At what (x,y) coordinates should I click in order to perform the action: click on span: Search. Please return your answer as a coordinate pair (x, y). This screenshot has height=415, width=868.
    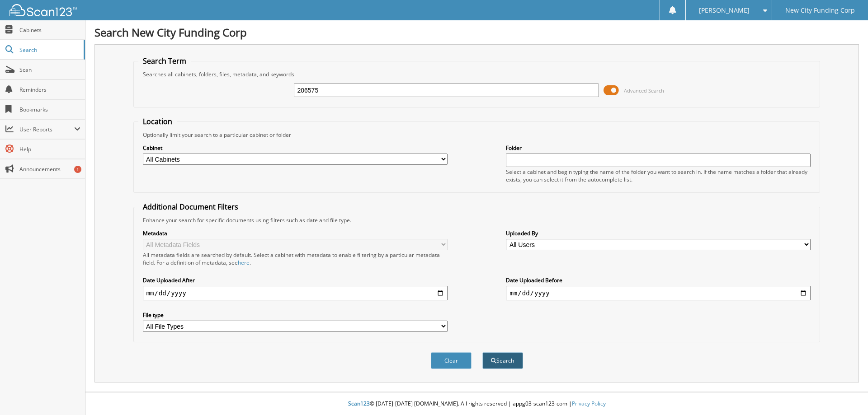
    Looking at the image, I should click on (49, 49).